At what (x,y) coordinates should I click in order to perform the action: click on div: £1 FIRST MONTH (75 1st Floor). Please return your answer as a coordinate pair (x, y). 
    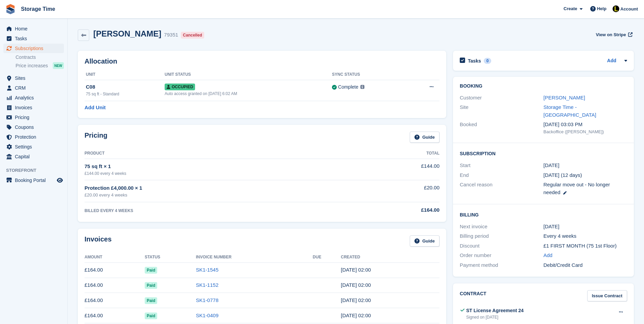
    Looking at the image, I should click on (585, 246).